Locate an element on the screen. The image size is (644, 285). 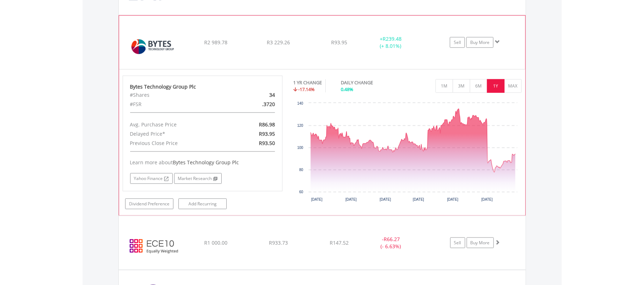
span: R86.98 is located at coordinates (266, 124).